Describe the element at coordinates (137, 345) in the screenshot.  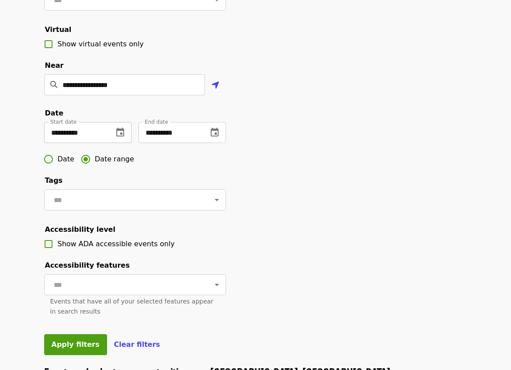
I see `button: Clear filters` at that location.